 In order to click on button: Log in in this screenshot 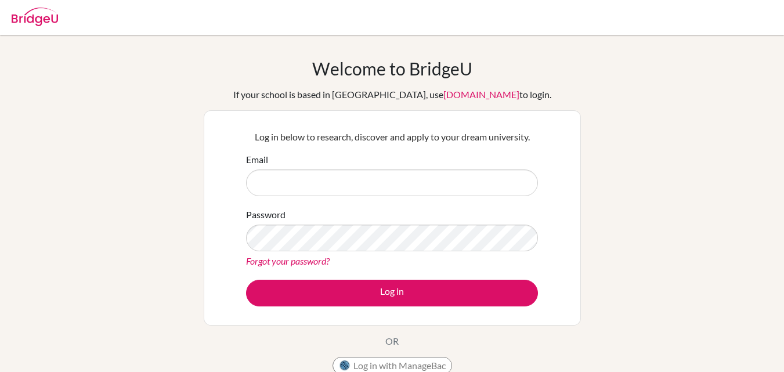, I will do `click(392, 293)`.